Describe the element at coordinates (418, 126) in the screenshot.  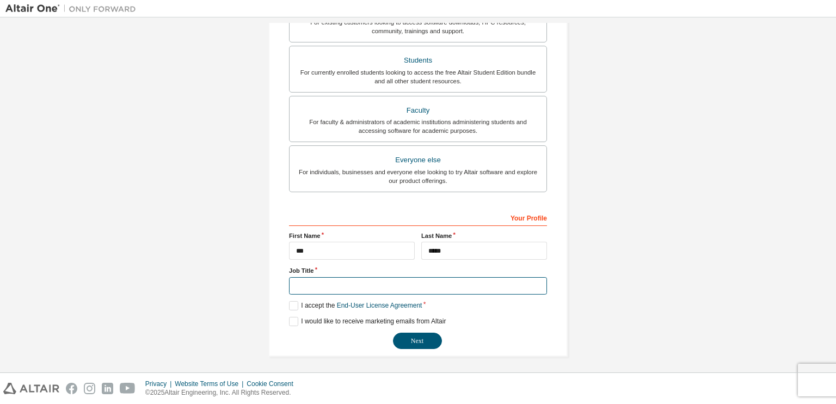
I see `div: For faculty & administrators of academic institutions administering students and accessing softwa...` at that location.